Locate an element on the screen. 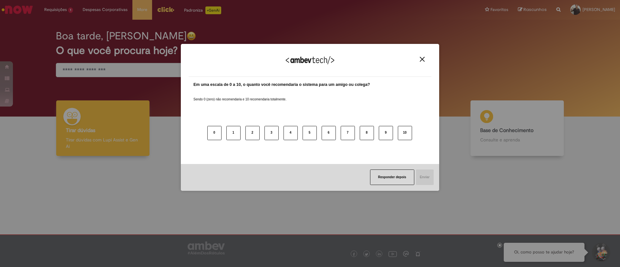 Image resolution: width=620 pixels, height=267 pixels. img: Close is located at coordinates (422, 59).